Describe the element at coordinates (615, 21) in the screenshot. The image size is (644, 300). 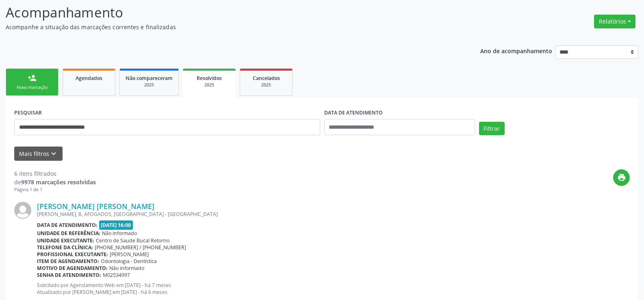
I see `button: Relatórios` at that location.